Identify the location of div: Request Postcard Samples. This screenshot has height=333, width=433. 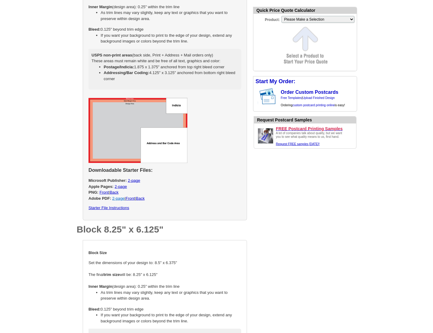
(306, 120).